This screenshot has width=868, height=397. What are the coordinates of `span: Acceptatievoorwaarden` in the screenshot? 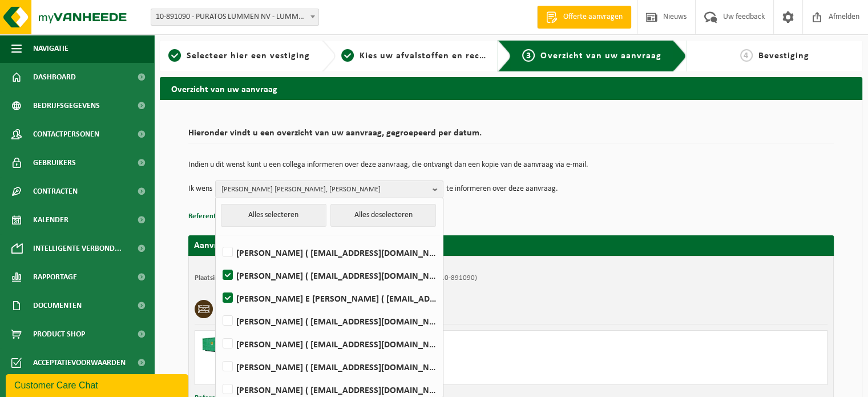 It's located at (80, 362).